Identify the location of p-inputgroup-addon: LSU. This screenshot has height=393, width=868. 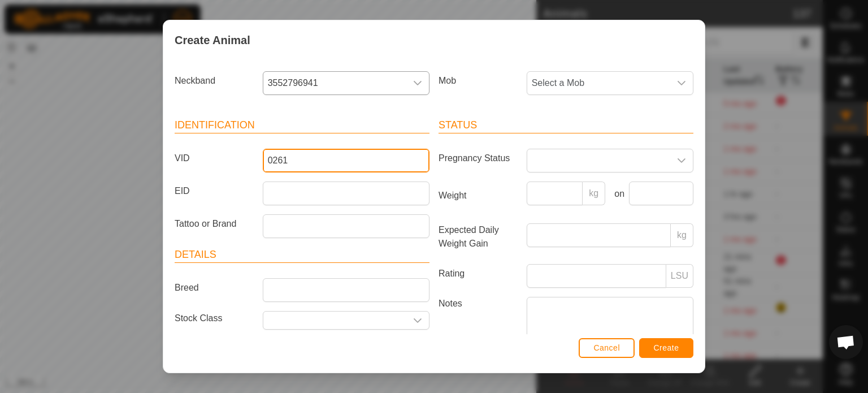
(680, 276).